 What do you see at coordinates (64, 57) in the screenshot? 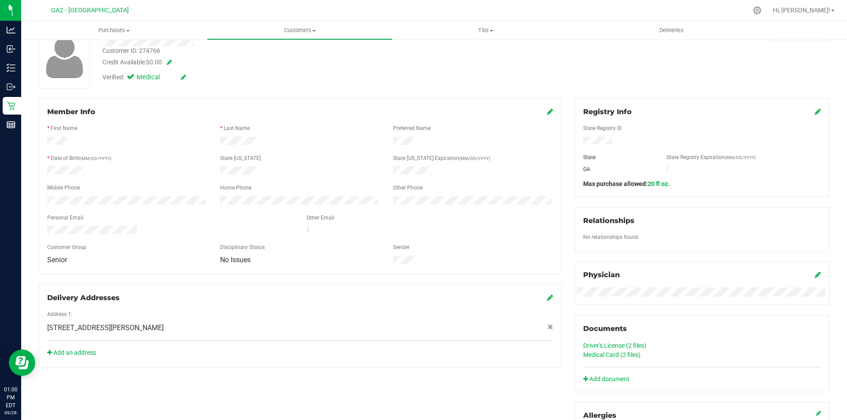
I see `img: user-icon.png` at bounding box center [64, 57].